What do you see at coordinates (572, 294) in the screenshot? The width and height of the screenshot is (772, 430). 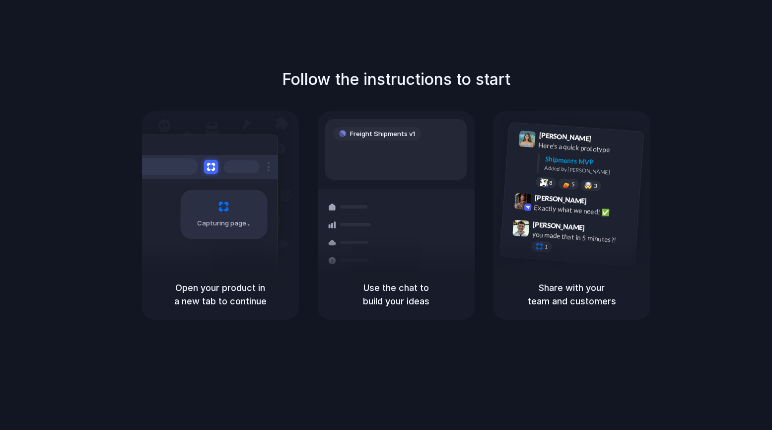 I see `h5: Share with your team and customers` at bounding box center [572, 294].